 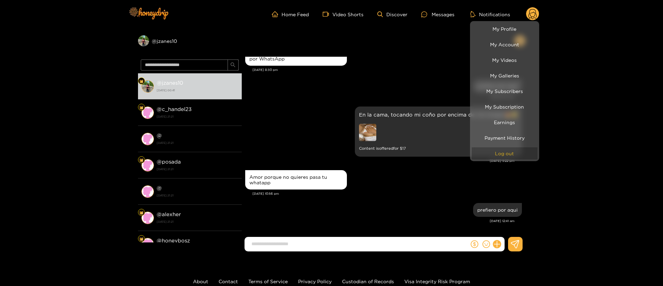 I want to click on a: My Profile, so click(x=505, y=29).